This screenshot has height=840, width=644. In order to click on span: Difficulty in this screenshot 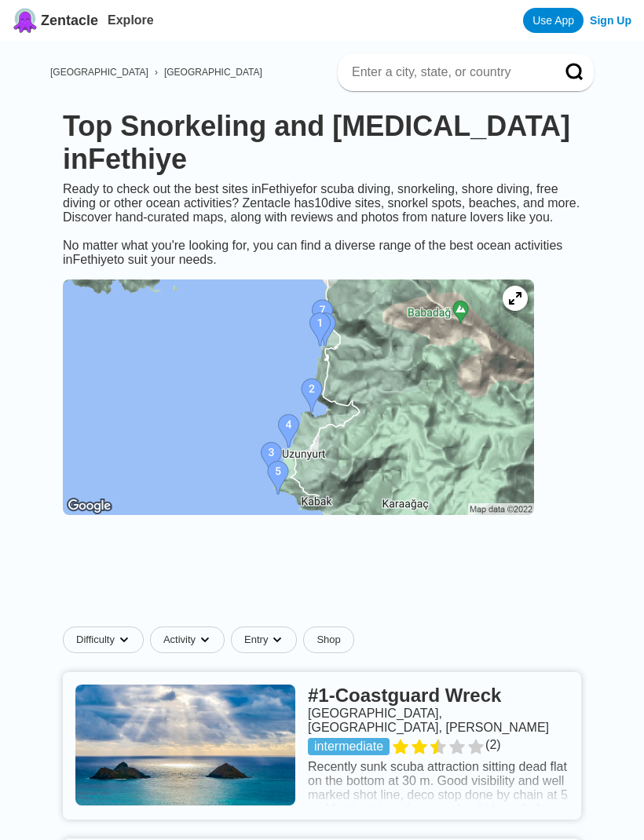, I will do `click(95, 640)`.